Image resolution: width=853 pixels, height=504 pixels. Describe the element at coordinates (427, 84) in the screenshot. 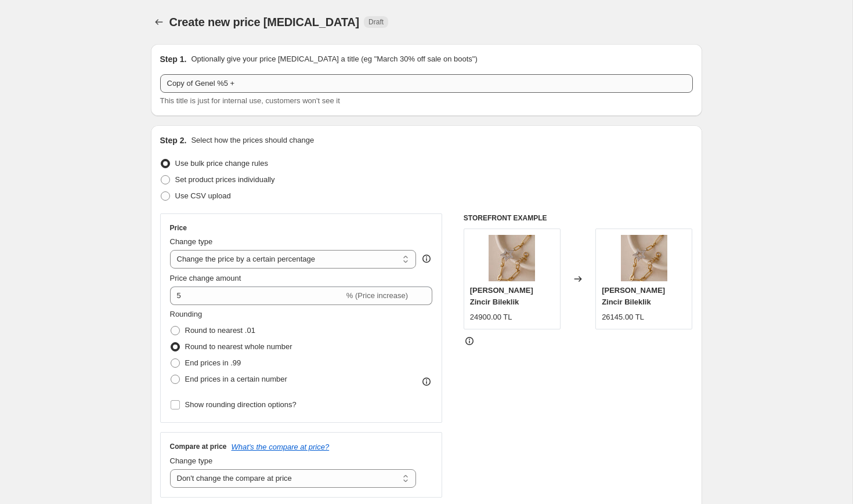

I see `input: 30% off holiday sale` at that location.